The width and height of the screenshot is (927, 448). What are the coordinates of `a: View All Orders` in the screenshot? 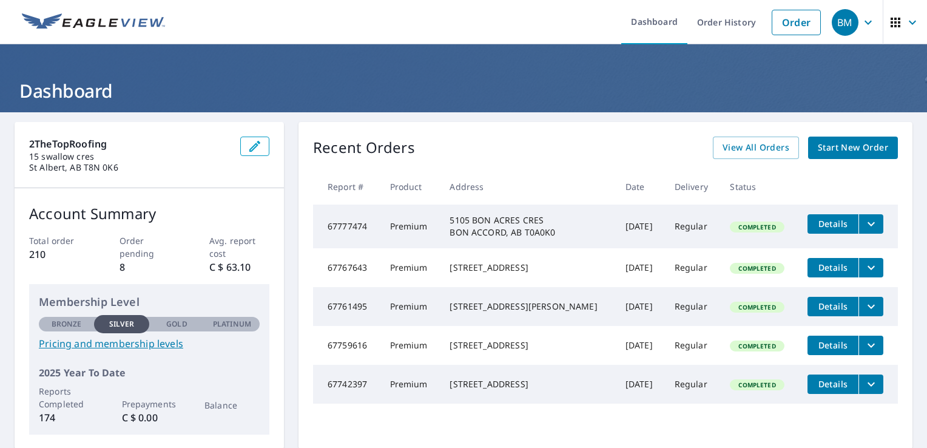 It's located at (756, 147).